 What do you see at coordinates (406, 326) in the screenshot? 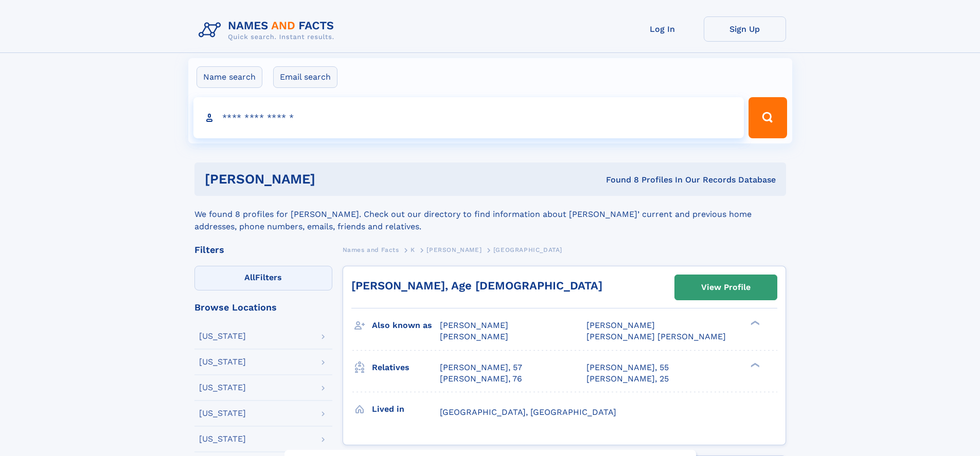
I see `h3: Also known as` at bounding box center [406, 326].